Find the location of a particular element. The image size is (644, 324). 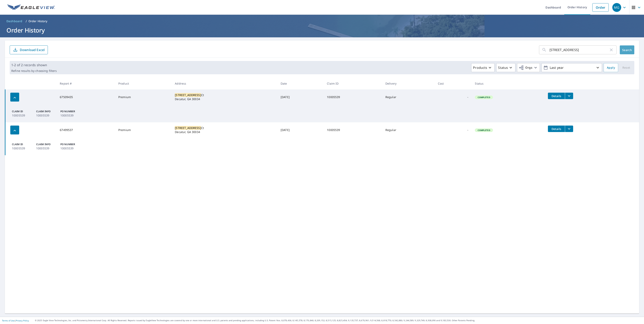

a: Dashboard is located at coordinates (14, 21).